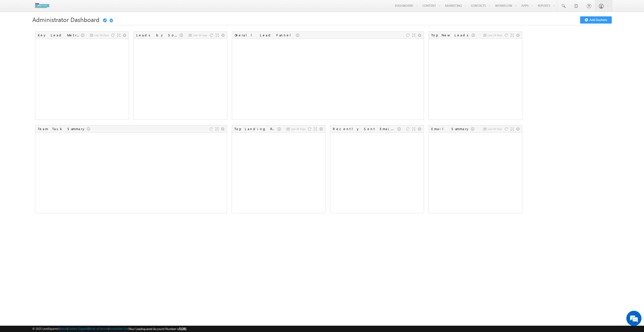  I want to click on button: Add Dashlets, so click(596, 20).